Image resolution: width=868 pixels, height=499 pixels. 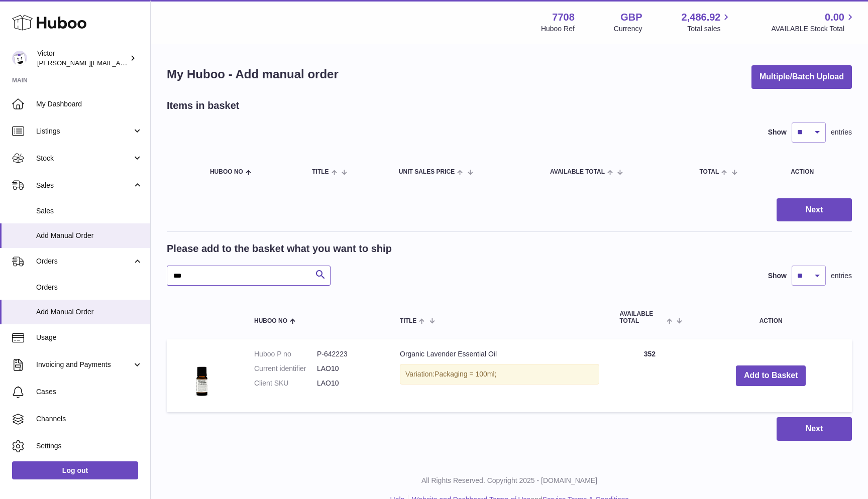 I want to click on img: victor@erbology.co, so click(x=19, y=59).